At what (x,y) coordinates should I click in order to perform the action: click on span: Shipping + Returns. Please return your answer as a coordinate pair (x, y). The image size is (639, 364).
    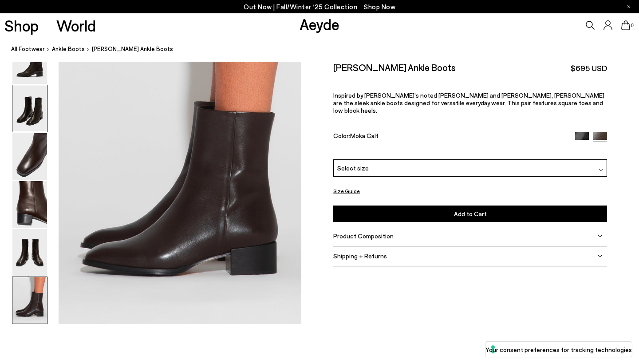
    Looking at the image, I should click on (360, 256).